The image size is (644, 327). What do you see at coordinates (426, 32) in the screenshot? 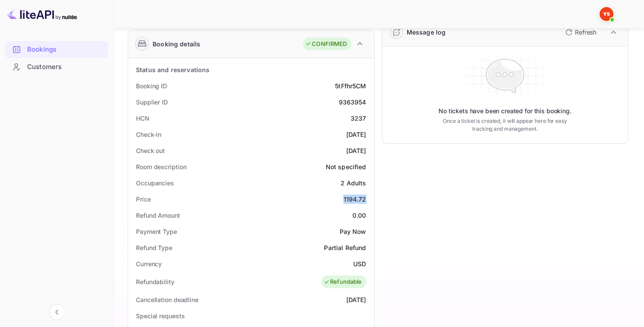
I see `div: Message log` at bounding box center [426, 32].